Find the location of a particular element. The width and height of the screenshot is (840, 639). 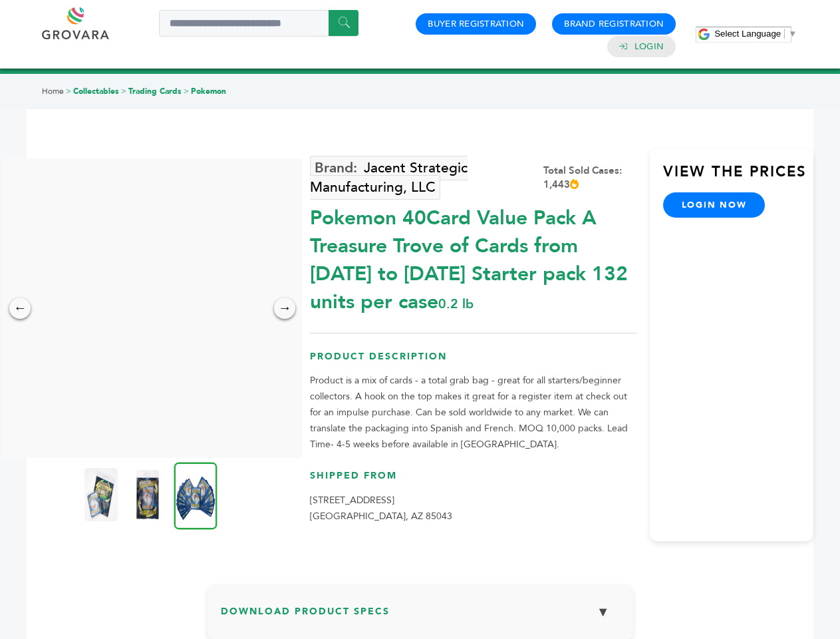

span: 0.2 lb is located at coordinates (456, 303).